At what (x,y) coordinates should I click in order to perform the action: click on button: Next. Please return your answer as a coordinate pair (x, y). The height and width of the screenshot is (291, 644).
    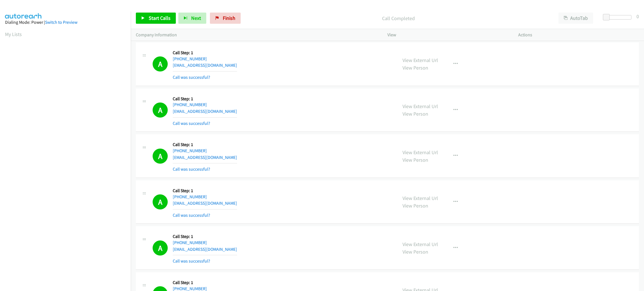
    Looking at the image, I should click on (192, 18).